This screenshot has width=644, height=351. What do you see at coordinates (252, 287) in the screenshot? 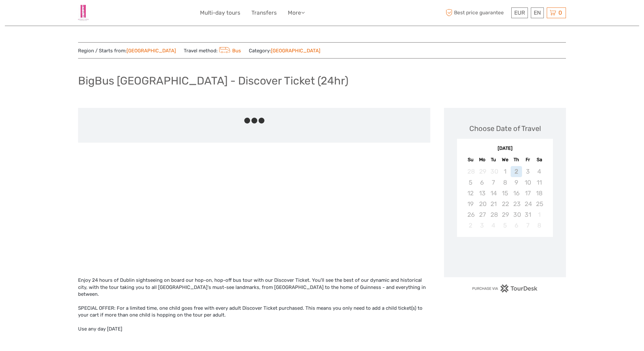
I see `span: Enjoy 24 hours of Dublin sightseeing on board our hop-on, hop-off bus tour with our Discover Tick...` at bounding box center [252, 287].